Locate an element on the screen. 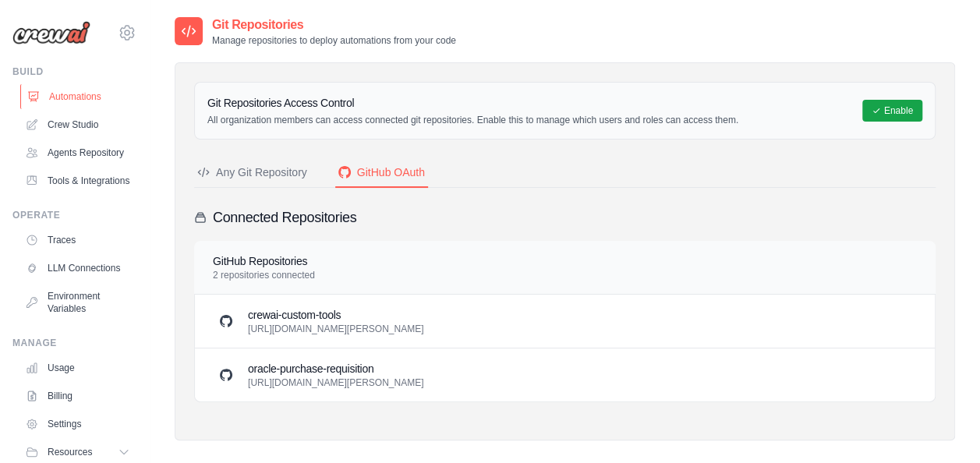 The width and height of the screenshot is (980, 463). p: All organization members can access connected git repositories. Enable this to manage which users... is located at coordinates (473, 120).